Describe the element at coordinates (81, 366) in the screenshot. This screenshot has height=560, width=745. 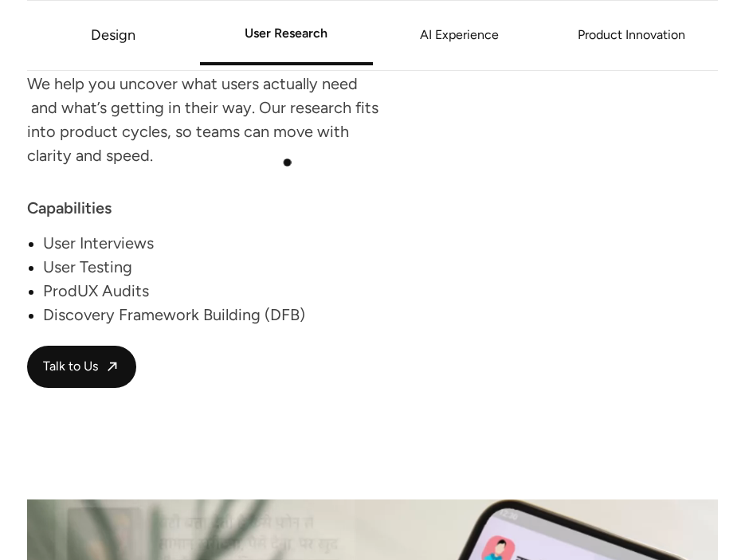
I see `a: Talk to Us` at that location.